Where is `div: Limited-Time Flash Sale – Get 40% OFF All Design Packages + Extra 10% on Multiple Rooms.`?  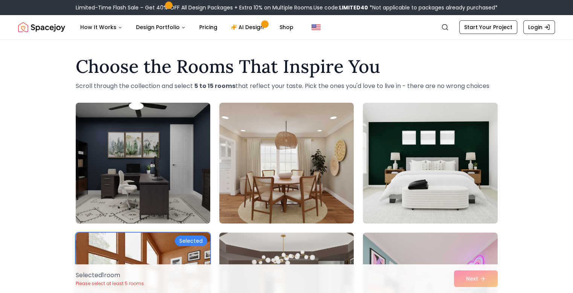
div: Limited-Time Flash Sale – Get 40% OFF All Design Packages + Extra 10% on Multiple Rooms. is located at coordinates (287, 8).